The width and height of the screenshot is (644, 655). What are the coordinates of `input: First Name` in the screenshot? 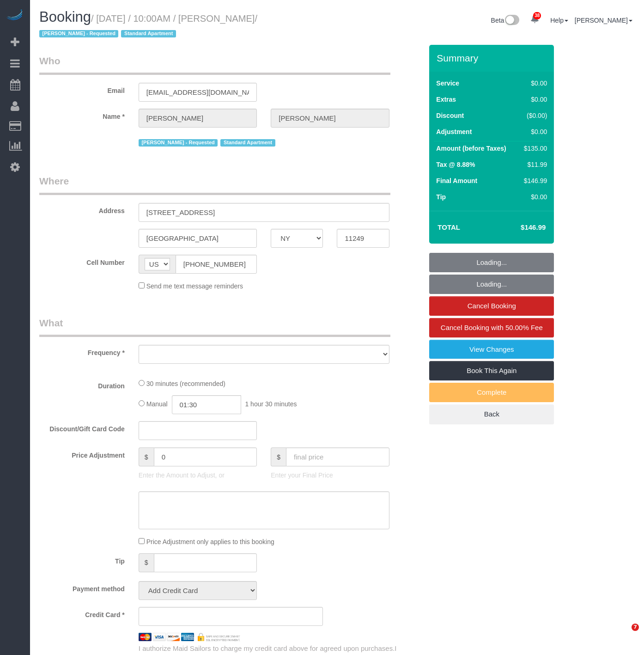 It's located at (197, 118).